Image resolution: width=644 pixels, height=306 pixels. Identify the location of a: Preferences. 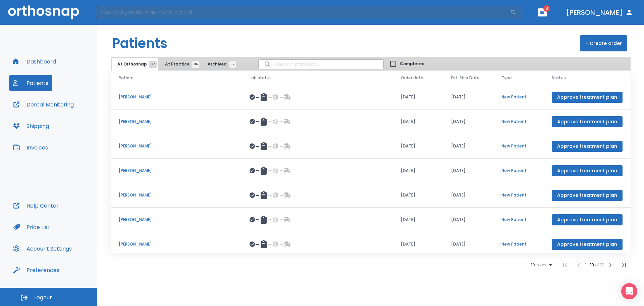
(37, 270).